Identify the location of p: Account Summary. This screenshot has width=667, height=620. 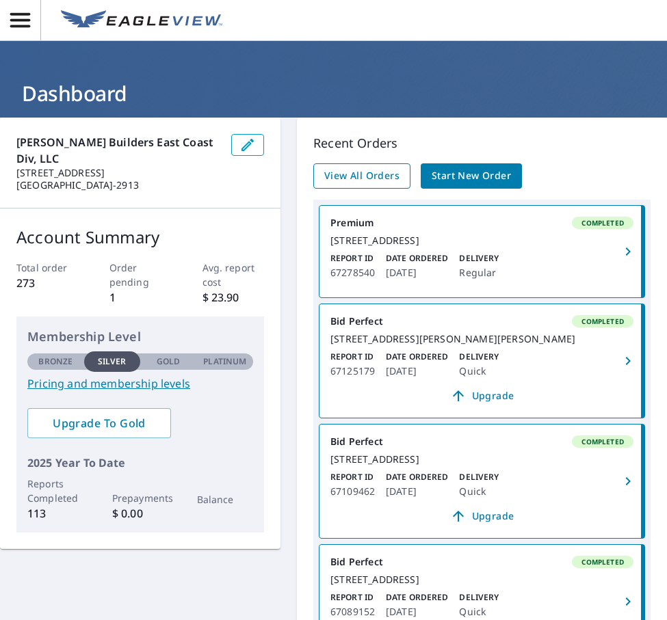
(140, 237).